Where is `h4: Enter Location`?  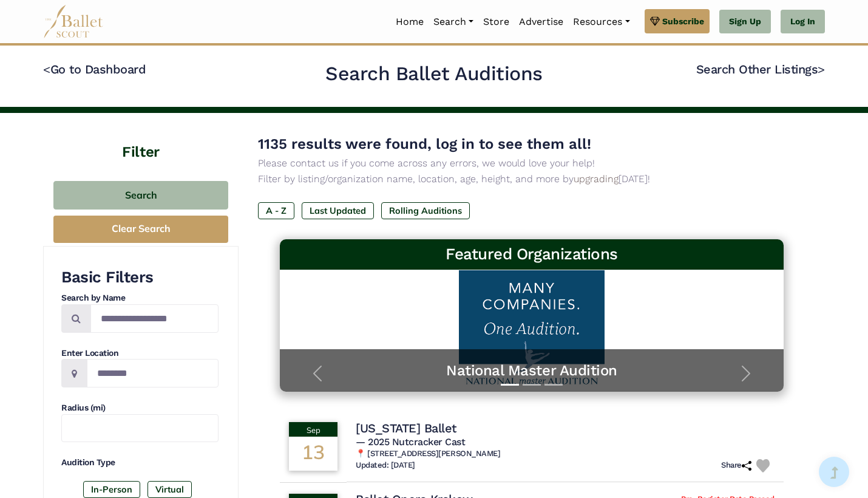 h4: Enter Location is located at coordinates (139, 353).